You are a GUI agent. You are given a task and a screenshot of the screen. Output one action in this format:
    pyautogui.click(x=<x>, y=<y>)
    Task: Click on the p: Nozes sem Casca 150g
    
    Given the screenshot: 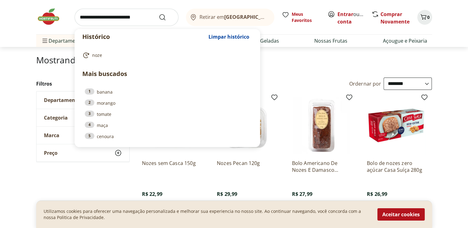 What is the action you would take?
    pyautogui.click(x=171, y=167)
    